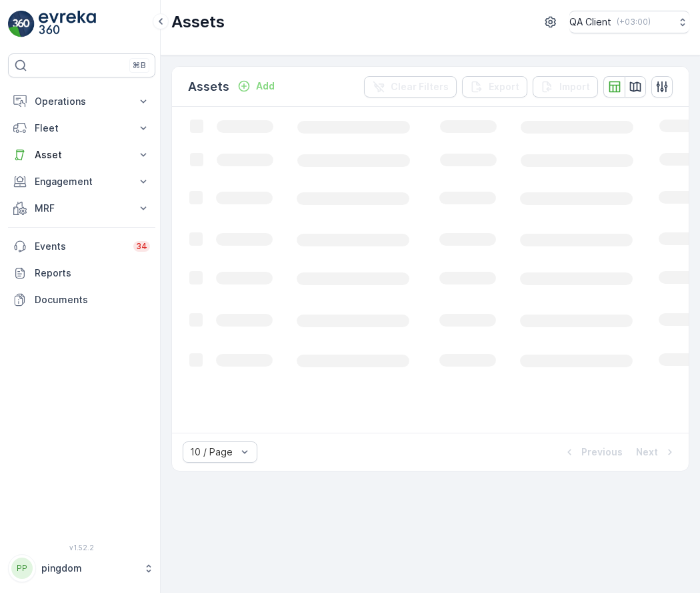  What do you see at coordinates (80, 246) in the screenshot?
I see `p: Events` at bounding box center [80, 246].